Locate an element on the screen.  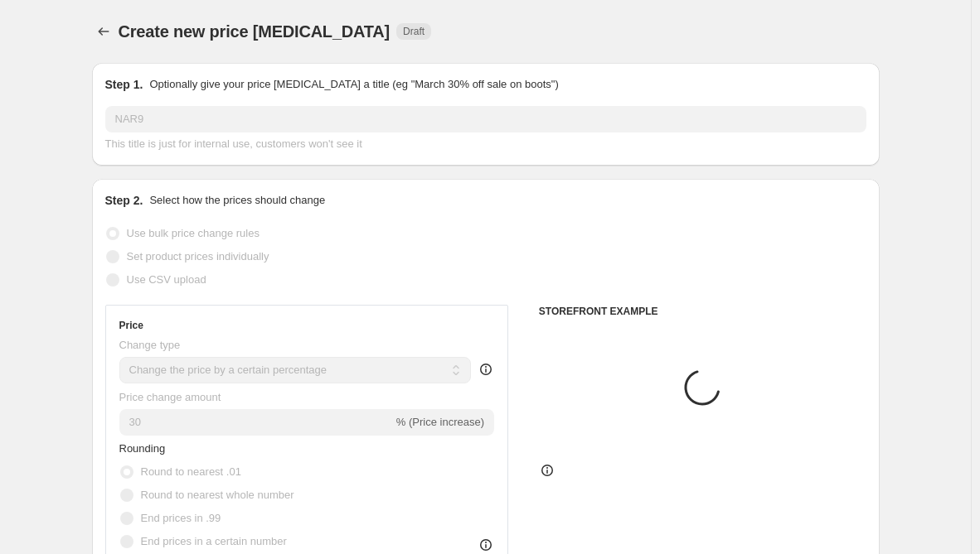
span: This title is just for internal use, customers won't see it is located at coordinates (234, 143).